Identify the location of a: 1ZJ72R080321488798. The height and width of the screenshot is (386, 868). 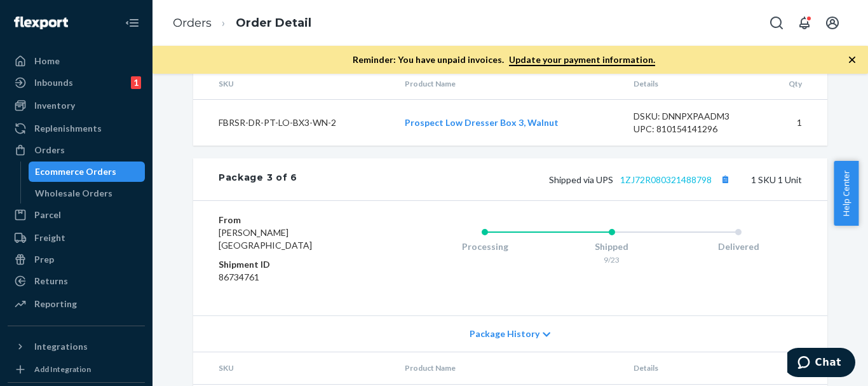
(665, 179).